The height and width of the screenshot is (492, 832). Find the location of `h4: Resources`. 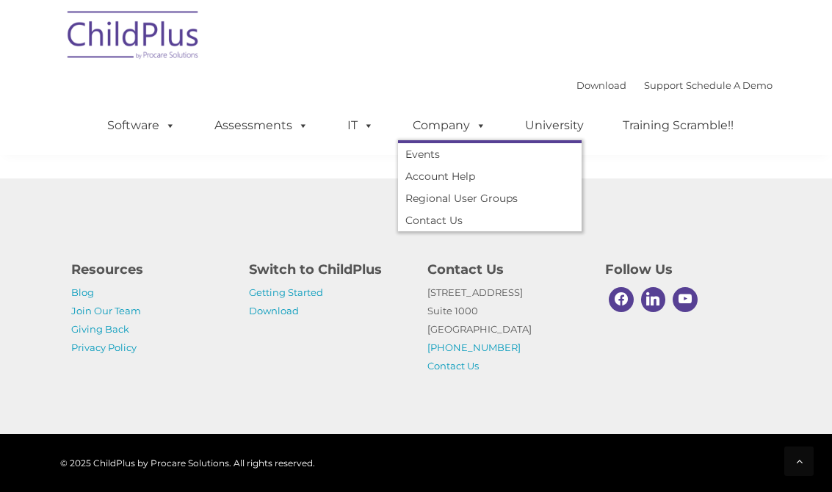

h4: Resources is located at coordinates (149, 270).